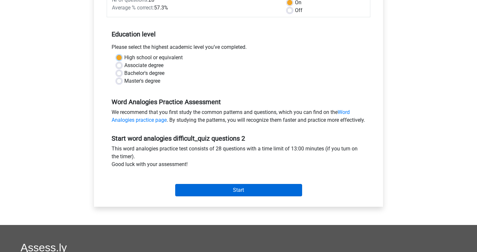 This screenshot has height=252, width=477. I want to click on h5: Start word analogies difficult_quiz questions 2, so click(238, 139).